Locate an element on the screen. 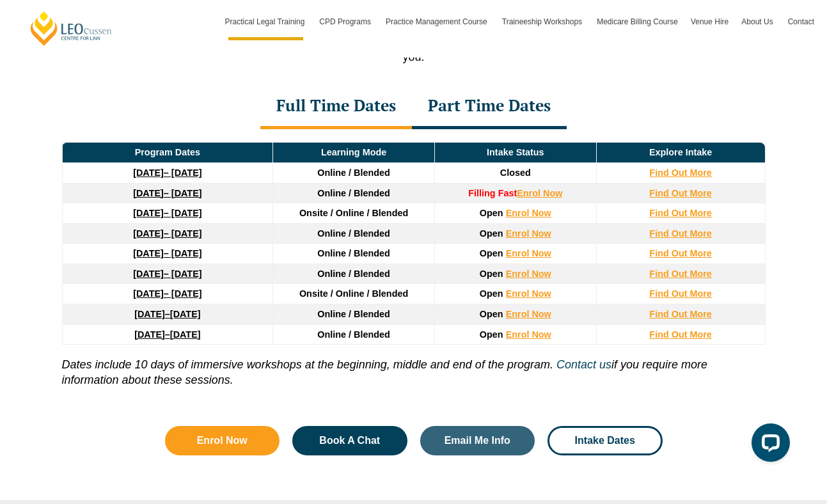 This screenshot has height=504, width=827. span: Book A Chat is located at coordinates (350, 440).